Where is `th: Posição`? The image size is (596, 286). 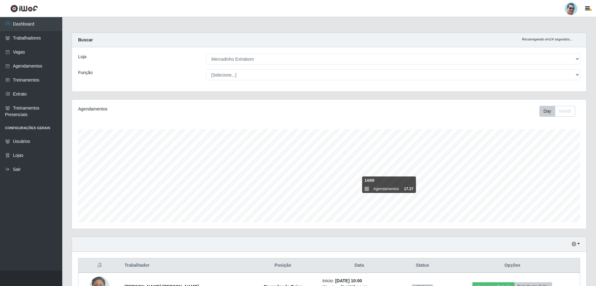 th: Posição is located at coordinates (282, 265).